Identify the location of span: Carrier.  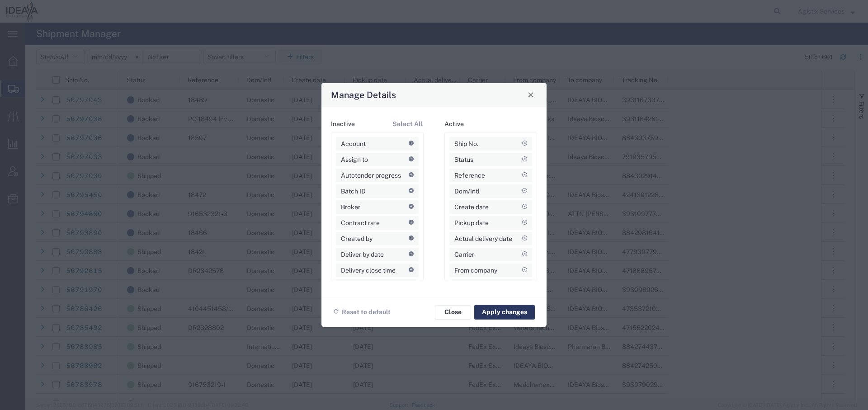
(465, 253).